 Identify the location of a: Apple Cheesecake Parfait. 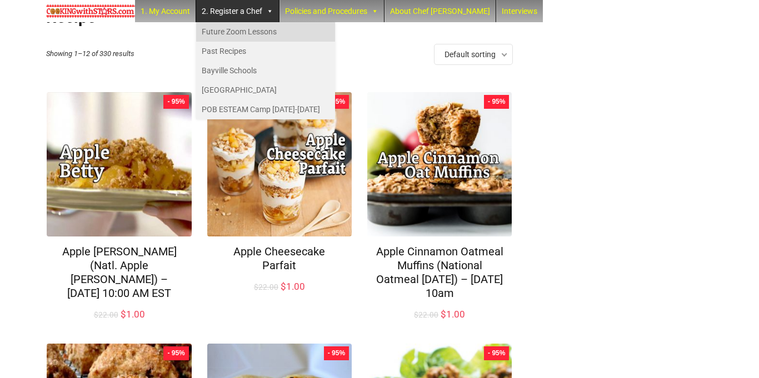
(279, 258).